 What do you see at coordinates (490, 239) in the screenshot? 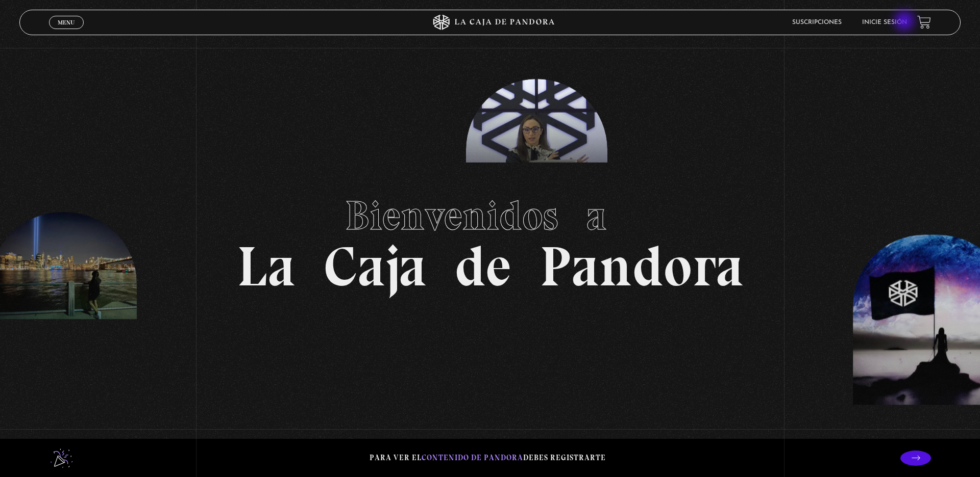
I see `h1: La Caja de Pandora` at bounding box center [490, 239].